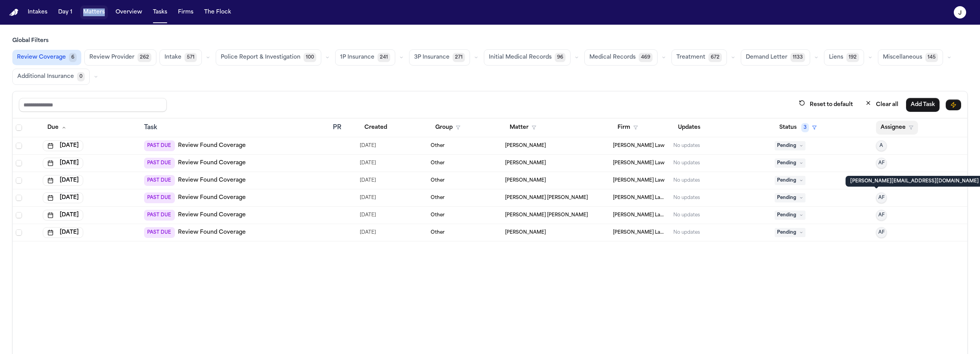  What do you see at coordinates (46, 58) in the screenshot?
I see `button: Review Coverage6` at bounding box center [46, 58].